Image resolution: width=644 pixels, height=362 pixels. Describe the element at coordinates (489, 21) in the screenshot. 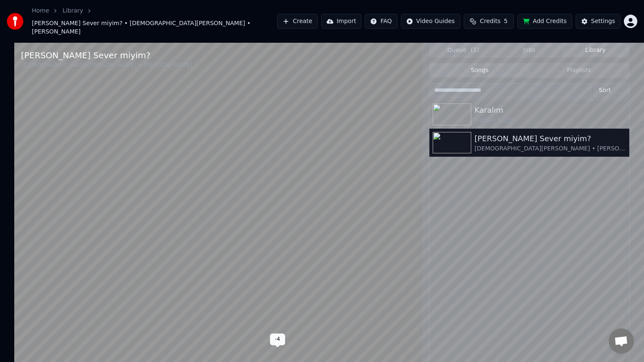

I see `button: Credits5` at that location.